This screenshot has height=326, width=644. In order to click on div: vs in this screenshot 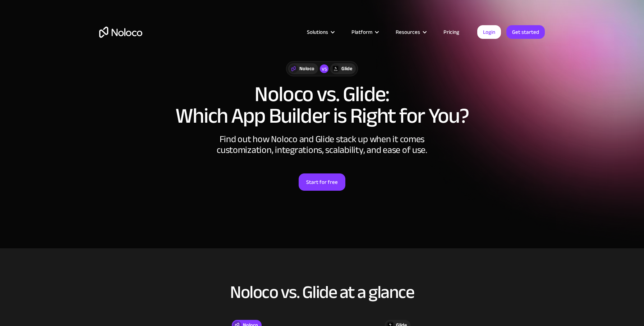, I will do `click(324, 69)`.